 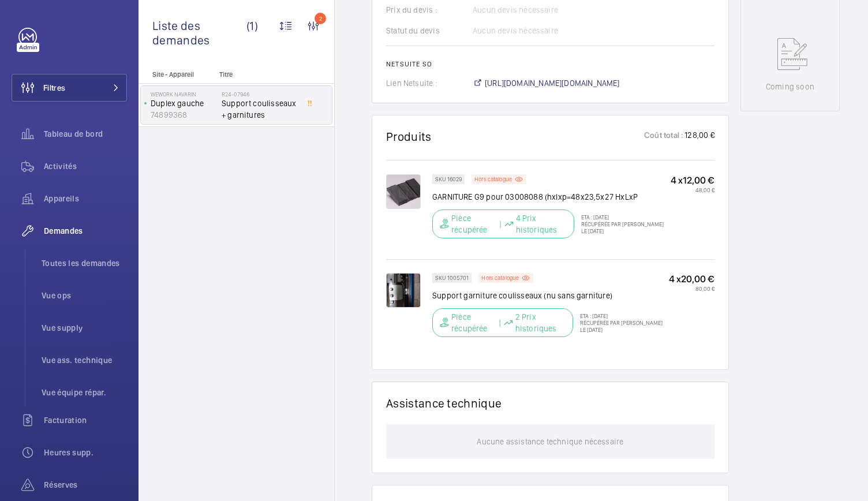 What do you see at coordinates (85, 199) in the screenshot?
I see `span: Appareils` at bounding box center [85, 199].